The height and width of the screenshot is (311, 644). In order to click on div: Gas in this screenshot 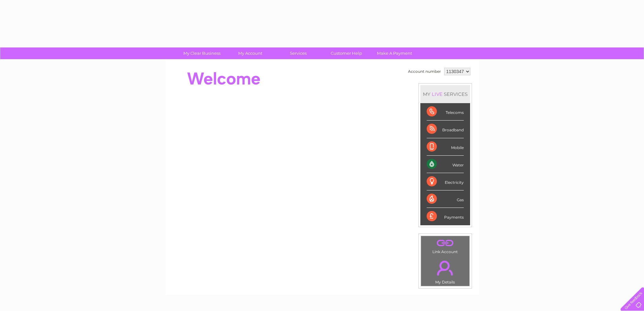, I will do `click(445, 199)`.